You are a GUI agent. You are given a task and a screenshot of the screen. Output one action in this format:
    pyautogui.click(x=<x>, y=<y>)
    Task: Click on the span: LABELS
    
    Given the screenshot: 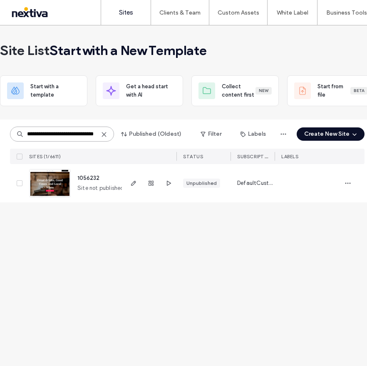 What is the action you would take?
    pyautogui.click(x=290, y=156)
    